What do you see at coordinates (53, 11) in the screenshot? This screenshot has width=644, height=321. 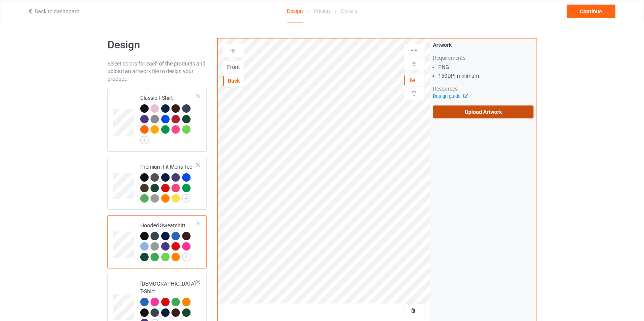 I see `a: Back to dashboard` at bounding box center [53, 11].